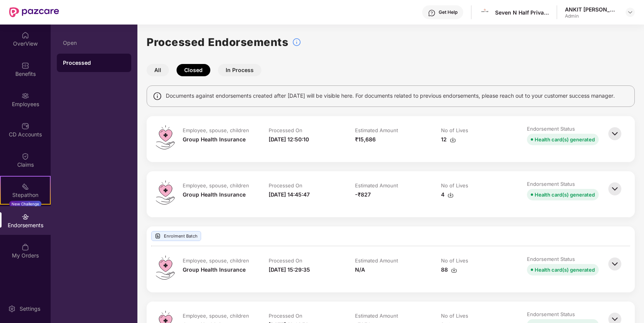  Describe the element at coordinates (25, 35) in the screenshot. I see `img: svg+xml;base64,PHN2ZyBpZD0iSG9tZSIgeG1sbnM9Imh0dHA6Ly93d3cudzMub3JnLzIwMDAvc3ZnIiB3aWR0aD0iMjAiIG...` at that location.